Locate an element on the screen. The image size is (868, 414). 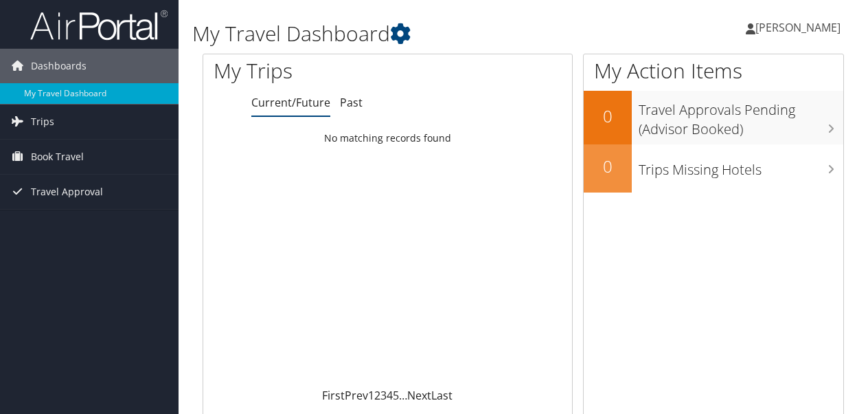
a: Past is located at coordinates (351, 103).